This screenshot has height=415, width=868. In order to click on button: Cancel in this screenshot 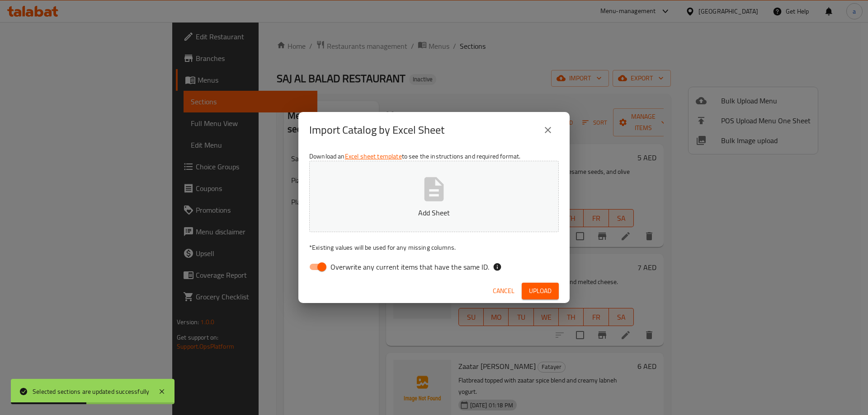, I will do `click(503, 291)`.